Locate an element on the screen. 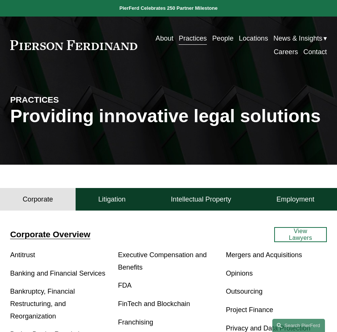 The height and width of the screenshot is (332, 337). a: About is located at coordinates (164, 38).